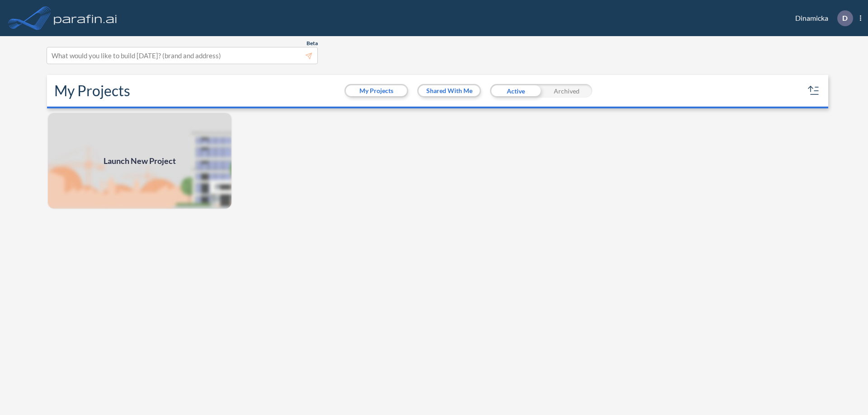 The height and width of the screenshot is (415, 868). I want to click on div: Active, so click(515, 91).